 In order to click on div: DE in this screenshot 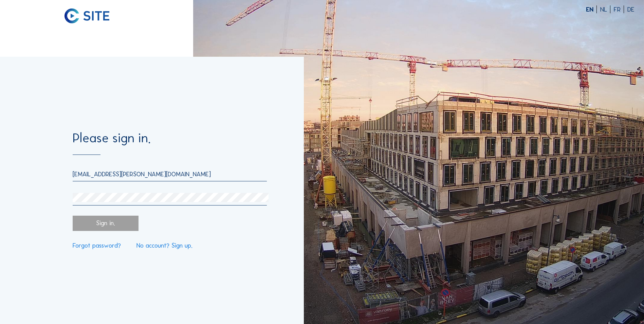, I will do `click(631, 10)`.